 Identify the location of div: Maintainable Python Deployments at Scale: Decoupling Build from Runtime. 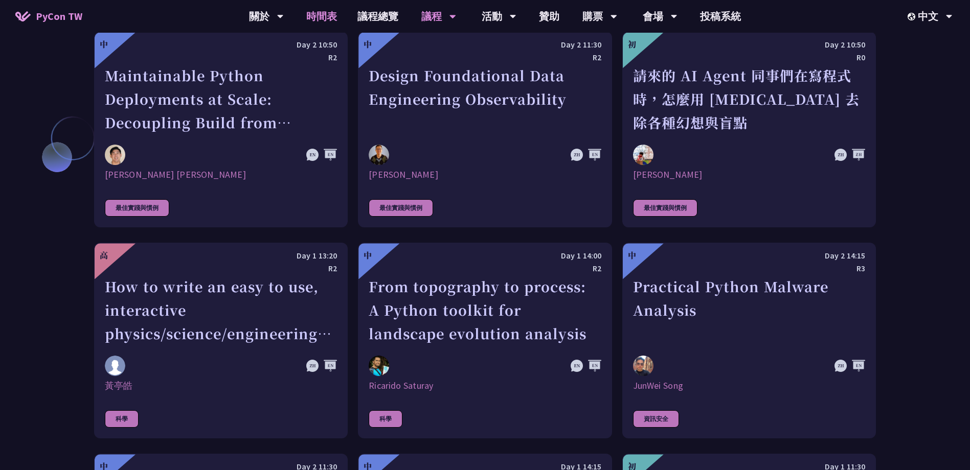
(221, 99).